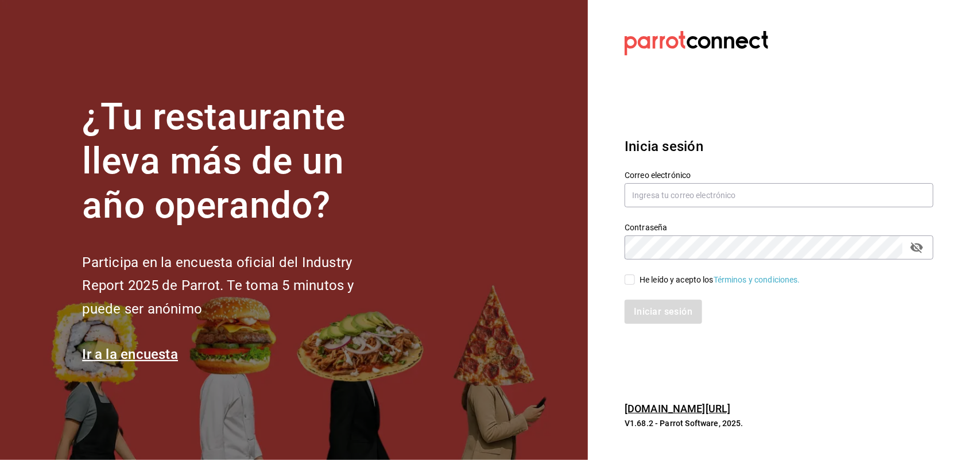  What do you see at coordinates (720, 279) in the screenshot?
I see `div: He leído y acepto los` at bounding box center [720, 279].